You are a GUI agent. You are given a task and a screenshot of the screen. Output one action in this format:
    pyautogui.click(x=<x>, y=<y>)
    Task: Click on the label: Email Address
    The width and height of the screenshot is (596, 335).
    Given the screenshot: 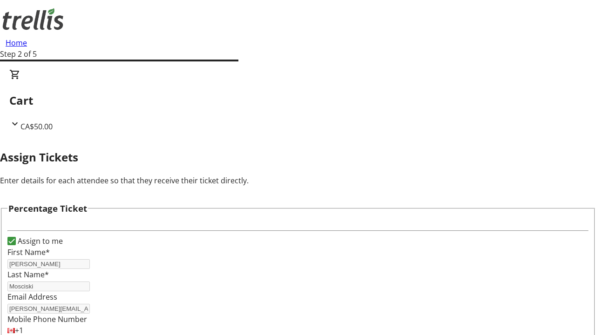 What is the action you would take?
    pyautogui.click(x=32, y=297)
    